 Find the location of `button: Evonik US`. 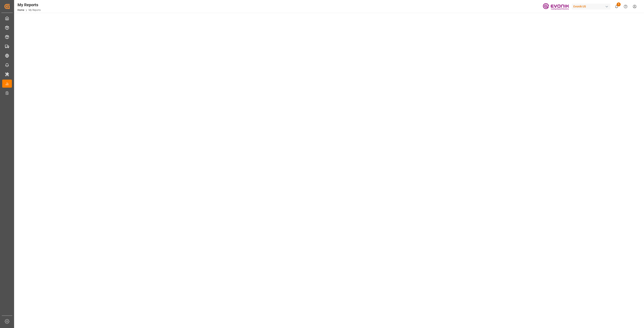

button: Evonik US is located at coordinates (592, 6).